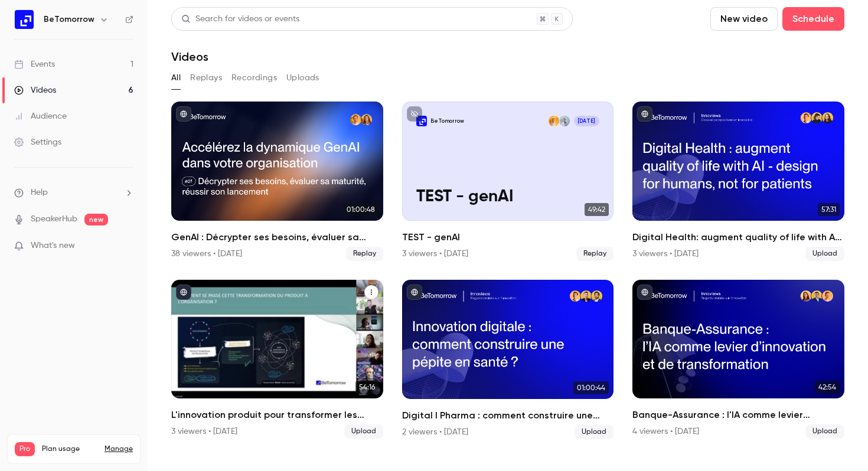  What do you see at coordinates (447, 121) in the screenshot?
I see `p: BeTomorrow` at bounding box center [447, 121].